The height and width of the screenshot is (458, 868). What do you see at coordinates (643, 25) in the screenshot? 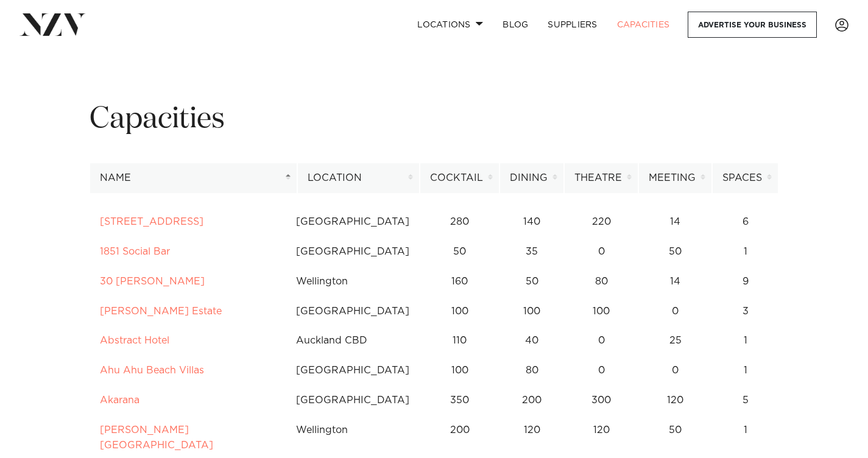
I see `a: Capacities` at bounding box center [643, 25].